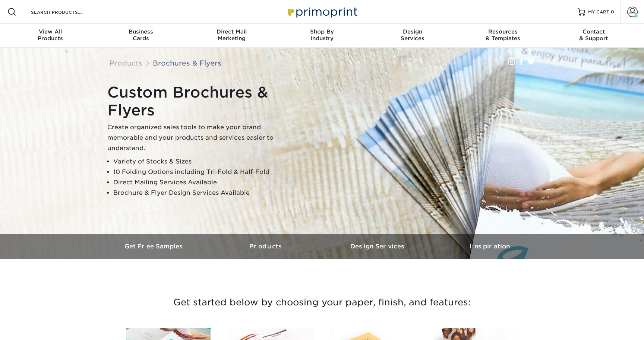 This screenshot has height=340, width=644. Describe the element at coordinates (187, 63) in the screenshot. I see `a: Brochures & Flyers` at that location.